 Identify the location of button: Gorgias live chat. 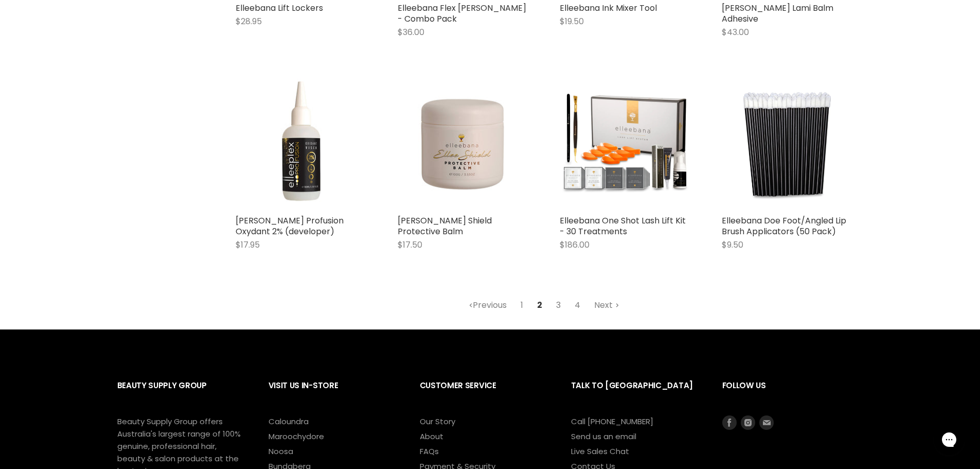
(20, 19).